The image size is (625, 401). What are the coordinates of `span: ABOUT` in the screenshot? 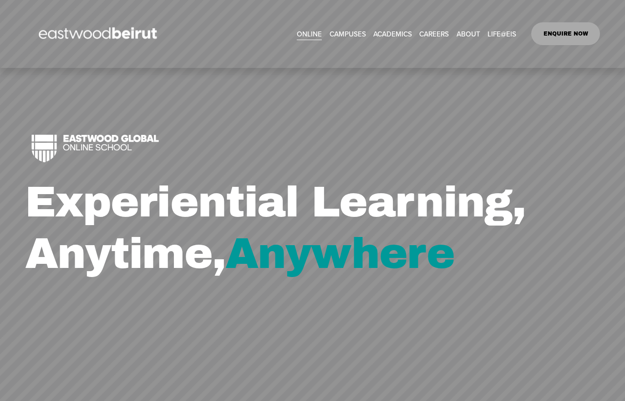 It's located at (468, 34).